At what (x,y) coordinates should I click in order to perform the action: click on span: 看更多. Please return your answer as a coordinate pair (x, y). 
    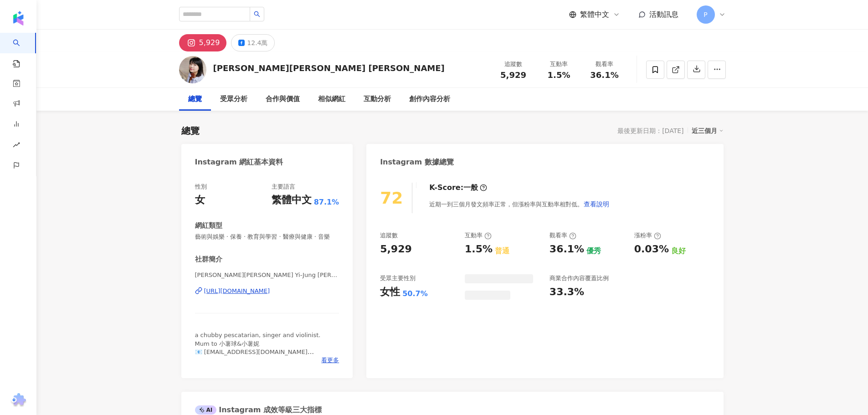
    Looking at the image, I should click on (330, 360).